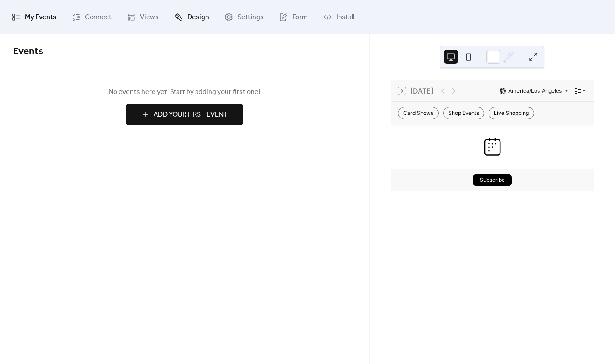 This screenshot has height=364, width=615. I want to click on span: Views, so click(149, 17).